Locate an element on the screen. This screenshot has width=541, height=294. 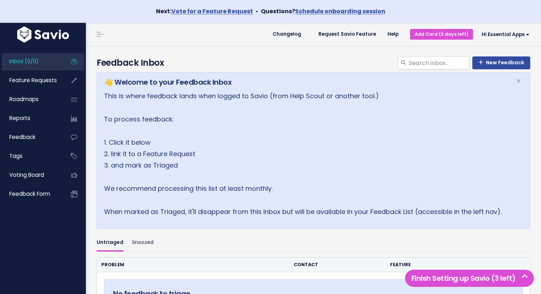
a: Feature Requests is located at coordinates (30, 80).